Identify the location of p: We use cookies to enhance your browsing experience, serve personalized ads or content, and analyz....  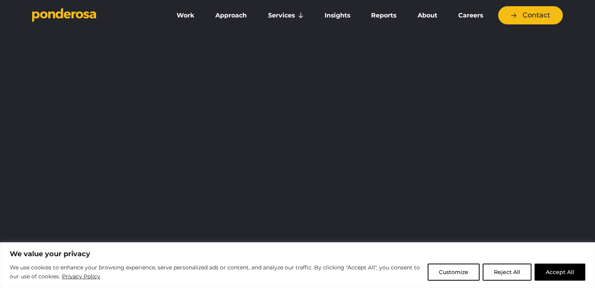
(216, 272).